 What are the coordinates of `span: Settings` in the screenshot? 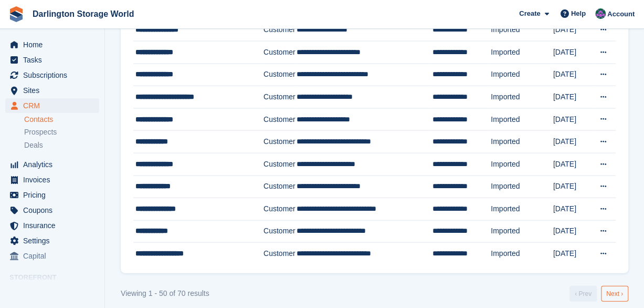 It's located at (55, 241).